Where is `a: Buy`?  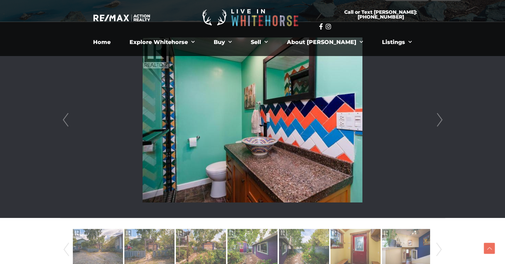 a: Buy is located at coordinates (223, 42).